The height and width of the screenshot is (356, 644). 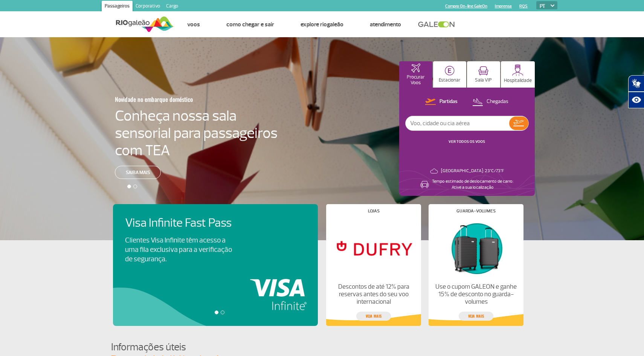 What do you see at coordinates (497, 102) in the screenshot?
I see `p: Chegadas` at bounding box center [497, 102].